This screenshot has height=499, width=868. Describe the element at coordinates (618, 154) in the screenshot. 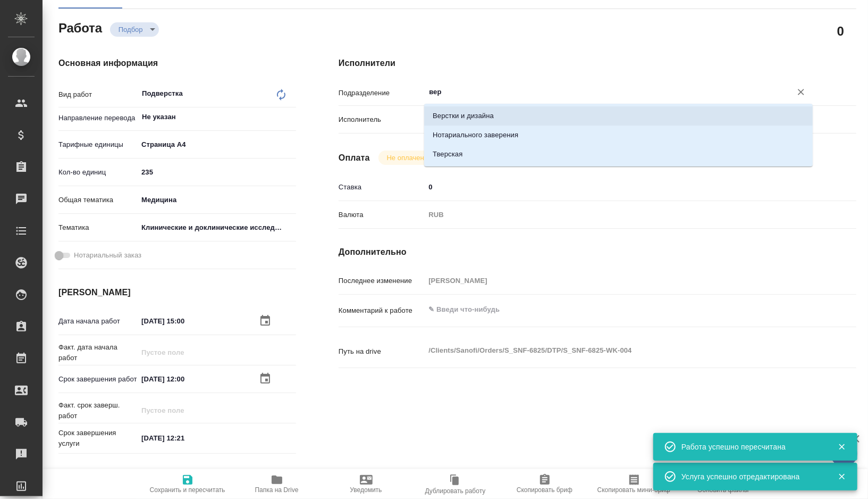

I see `li: Тверская` at that location.